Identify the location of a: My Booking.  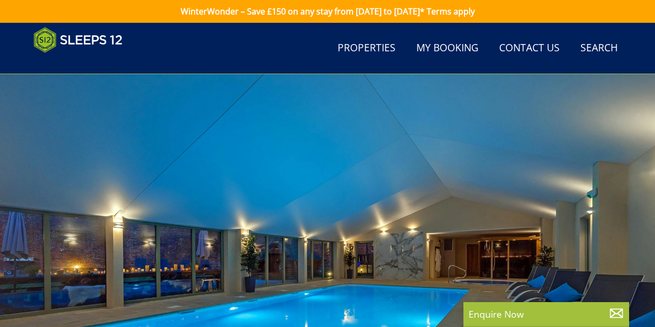
(448, 48).